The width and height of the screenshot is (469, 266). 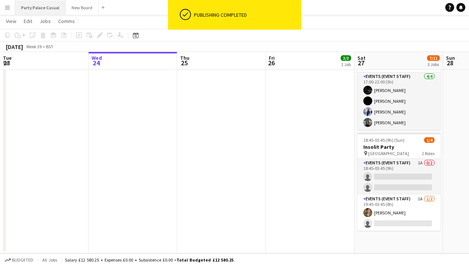 What do you see at coordinates (399, 176) in the screenshot?
I see `app-card-role: Events (Event Staff)1A0/218:45-03:45 (9h)` at bounding box center [399, 176].